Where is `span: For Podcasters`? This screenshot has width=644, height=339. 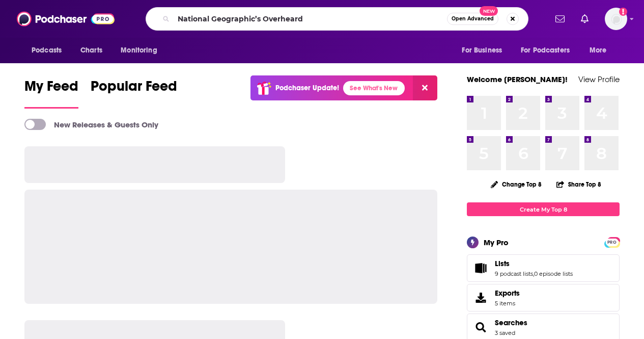 span: For Podcasters is located at coordinates (545, 51).